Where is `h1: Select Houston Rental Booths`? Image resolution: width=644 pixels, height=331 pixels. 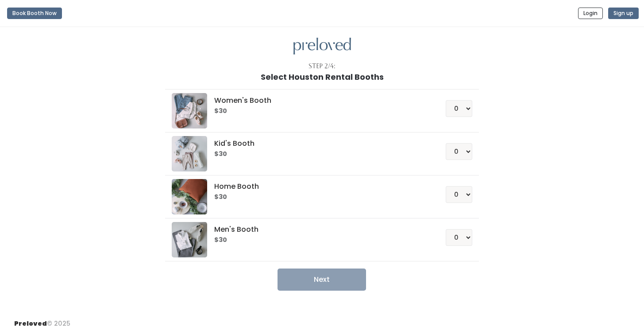
h1: Select Houston Rental Booths is located at coordinates (323, 77).